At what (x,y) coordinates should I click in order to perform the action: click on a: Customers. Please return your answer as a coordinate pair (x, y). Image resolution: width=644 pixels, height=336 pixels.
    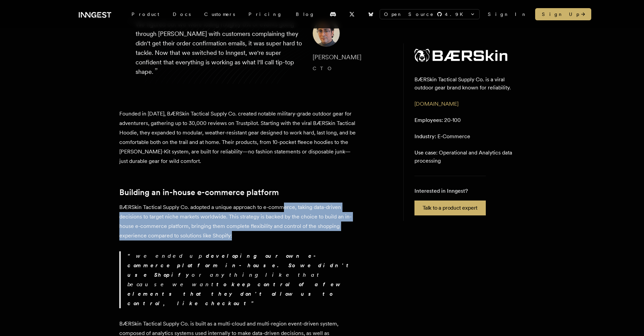
    Looking at the image, I should click on (219, 14).